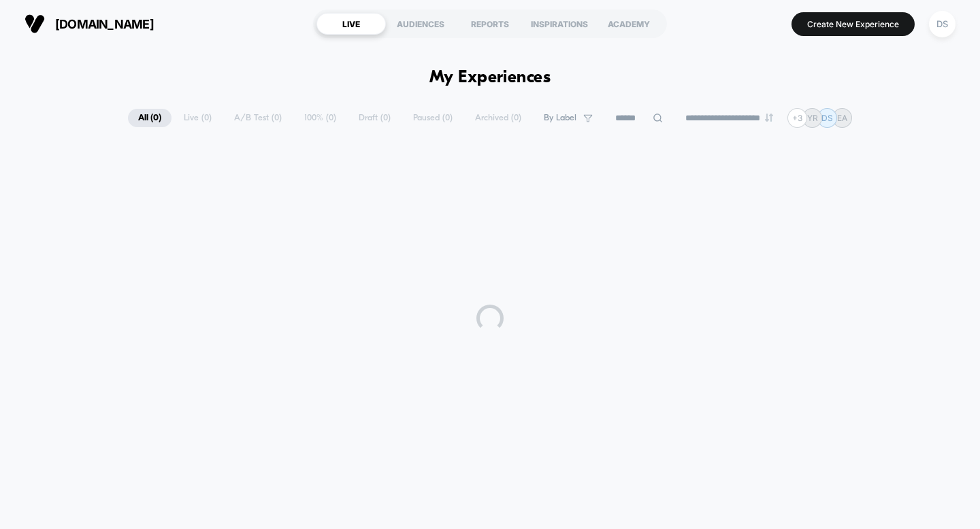 The width and height of the screenshot is (980, 529). Describe the element at coordinates (629, 24) in the screenshot. I see `div: ACADEMY` at that location.